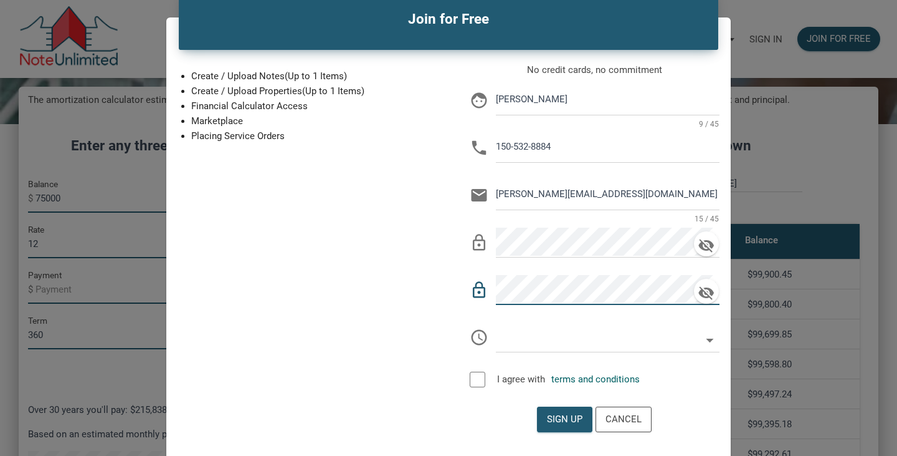  I want to click on p: Create / Upload Properties, so click(315, 91).